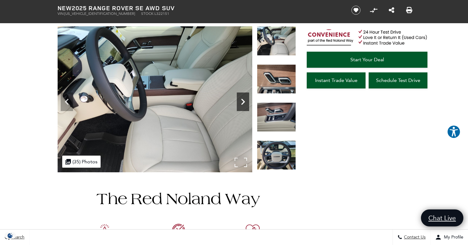  Describe the element at coordinates (10, 236) in the screenshot. I see `img: Opt-Out Icon` at that location.